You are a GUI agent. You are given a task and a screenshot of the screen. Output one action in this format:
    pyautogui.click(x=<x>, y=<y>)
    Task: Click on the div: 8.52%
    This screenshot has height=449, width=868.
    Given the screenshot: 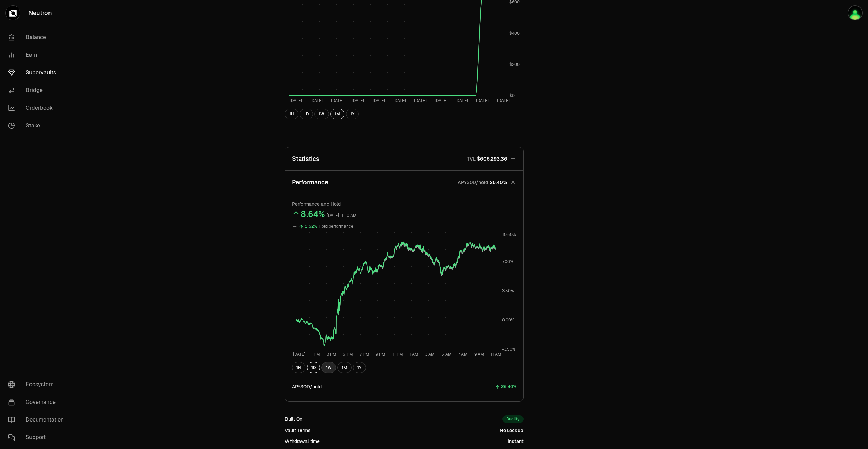 What is the action you would take?
    pyautogui.click(x=311, y=226)
    